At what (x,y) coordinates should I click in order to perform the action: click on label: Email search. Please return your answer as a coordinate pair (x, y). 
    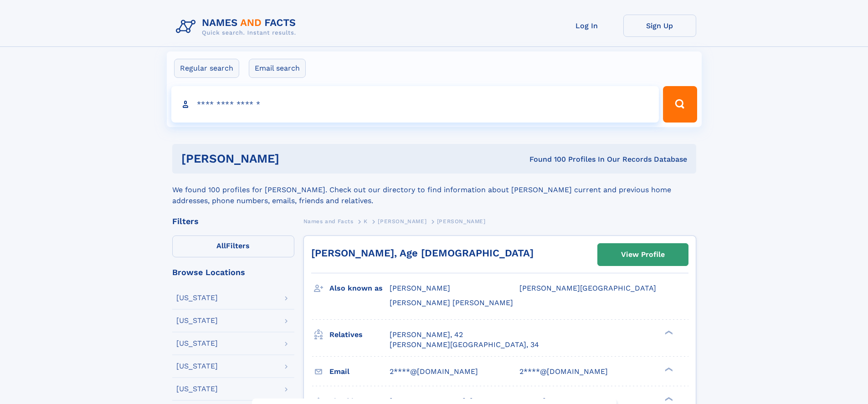
    Looking at the image, I should click on (277, 69).